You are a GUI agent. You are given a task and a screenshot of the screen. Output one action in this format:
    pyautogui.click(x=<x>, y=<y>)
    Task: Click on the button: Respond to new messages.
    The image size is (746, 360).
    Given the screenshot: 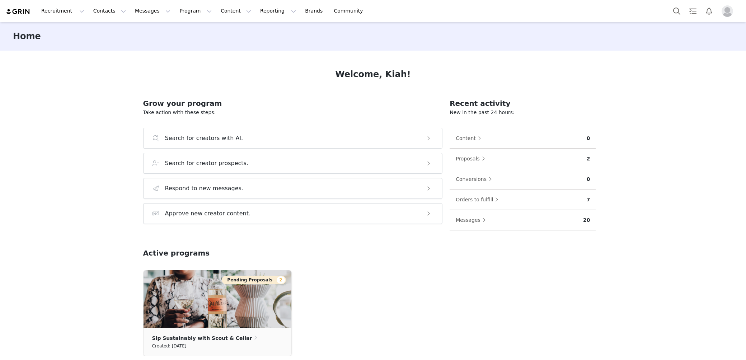 What is the action you would take?
    pyautogui.click(x=293, y=188)
    